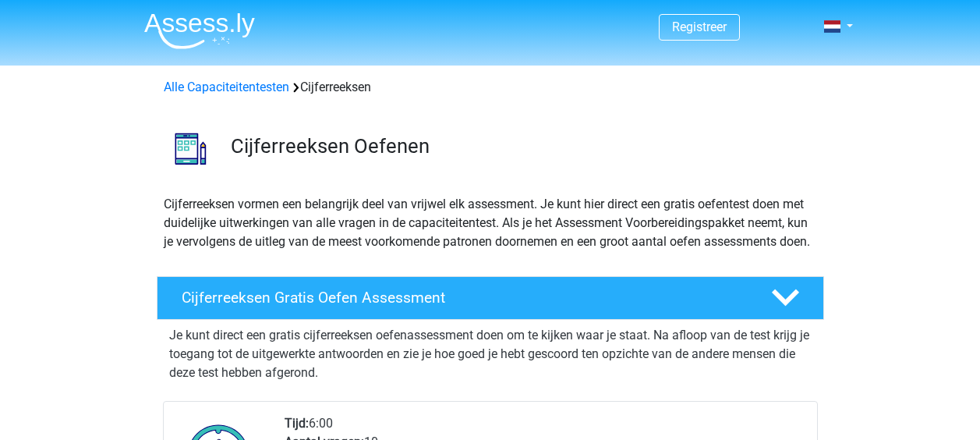 The image size is (980, 440). What do you see at coordinates (491, 354) in the screenshot?
I see `p: Je kunt direct een gratis cijferreeksen oefenassessment doen om te kijken waar je staat. Na afloo...` at bounding box center [491, 354].